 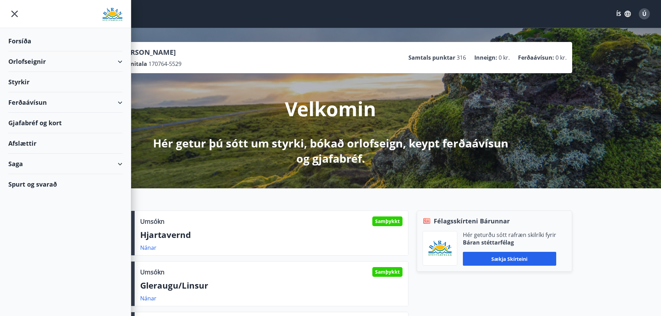 I want to click on p: Velkomin, so click(x=330, y=109).